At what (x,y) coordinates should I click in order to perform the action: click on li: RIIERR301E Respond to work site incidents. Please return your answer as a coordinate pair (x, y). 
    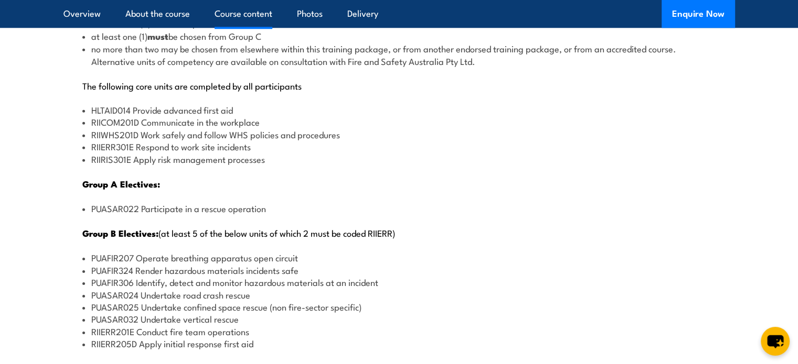
    Looking at the image, I should click on (399, 146).